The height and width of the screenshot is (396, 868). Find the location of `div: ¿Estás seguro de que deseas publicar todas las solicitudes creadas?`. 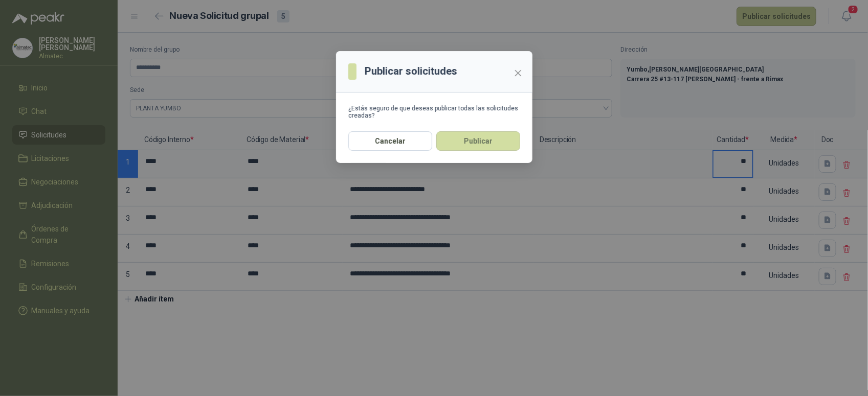

div: ¿Estás seguro de que deseas publicar todas las solicitudes creadas? is located at coordinates (434, 112).